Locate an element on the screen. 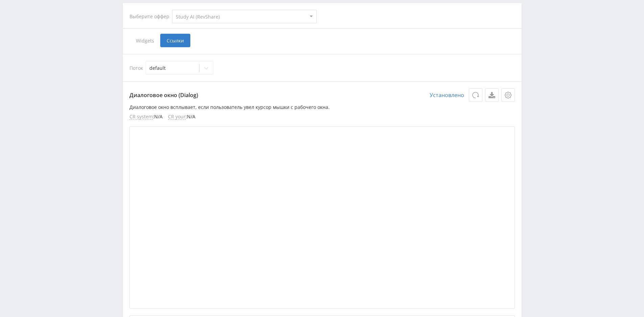  p: Диалоговое окно (Dialog) is located at coordinates (322, 95).